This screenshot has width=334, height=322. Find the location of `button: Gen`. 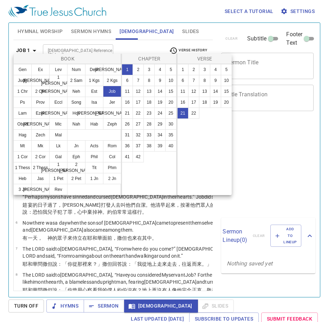

button: Gen is located at coordinates (22, 70).